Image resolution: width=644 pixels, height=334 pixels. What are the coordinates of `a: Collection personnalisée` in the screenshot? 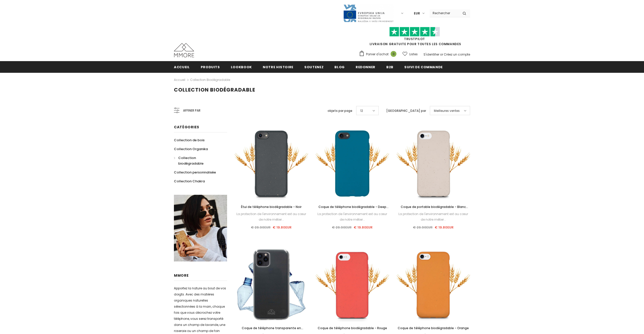 It's located at (195, 172).